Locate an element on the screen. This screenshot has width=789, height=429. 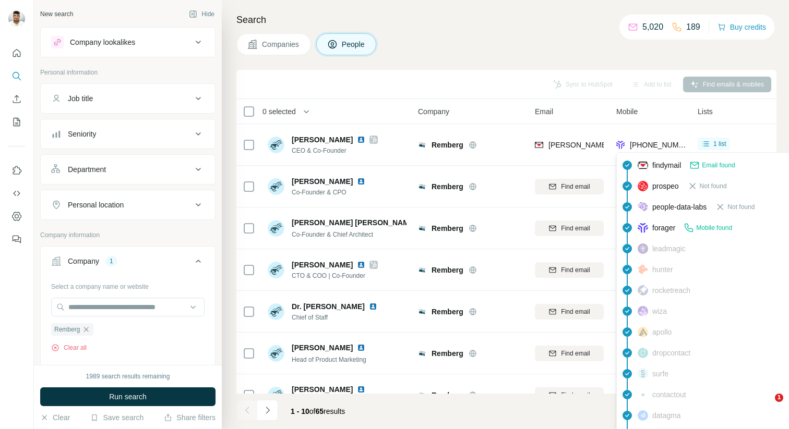
span: people-data-labs is located at coordinates (679, 207).